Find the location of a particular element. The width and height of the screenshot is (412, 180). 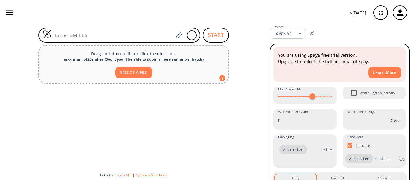

input: Enter SMILES is located at coordinates (112, 35).